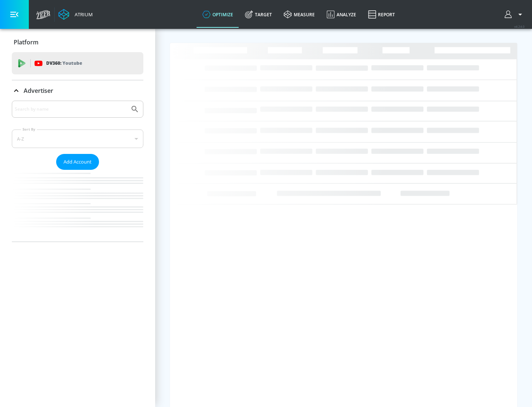 The image size is (532, 407). What do you see at coordinates (78, 162) in the screenshot?
I see `span: Add Account` at bounding box center [78, 162].